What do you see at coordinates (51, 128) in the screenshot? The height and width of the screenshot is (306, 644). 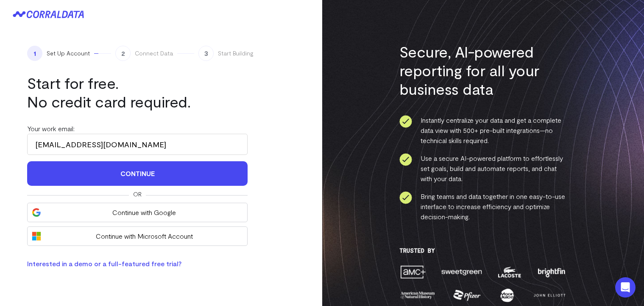 I see `label: Your work email:` at bounding box center [51, 128].